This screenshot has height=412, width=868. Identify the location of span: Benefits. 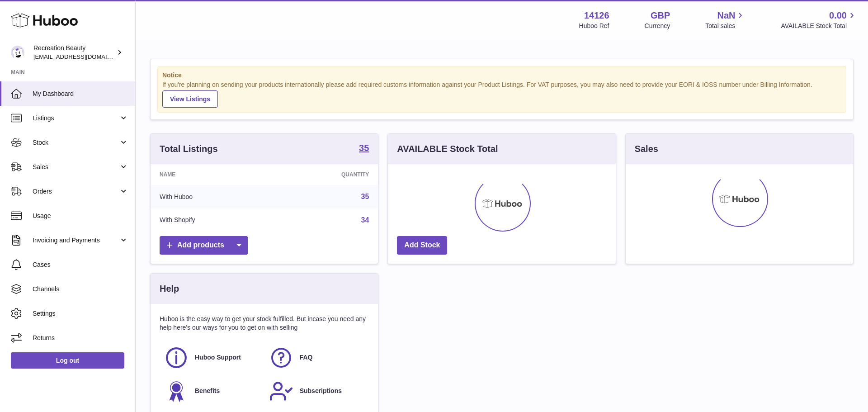
(207, 391).